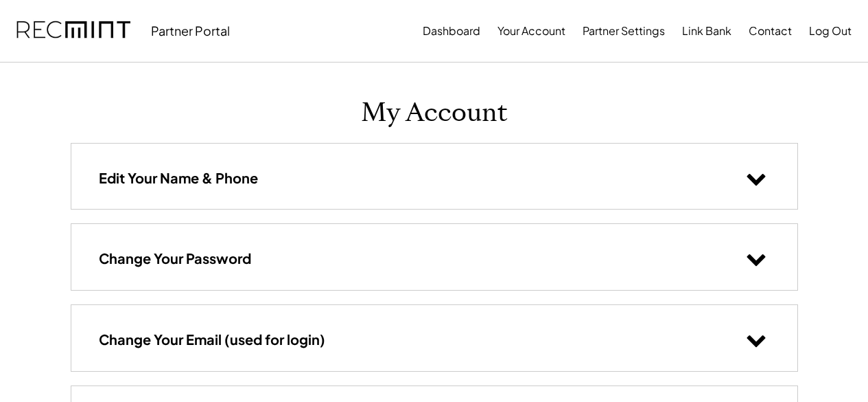 This screenshot has width=868, height=402. Describe the element at coordinates (531, 31) in the screenshot. I see `button: Your Account` at that location.